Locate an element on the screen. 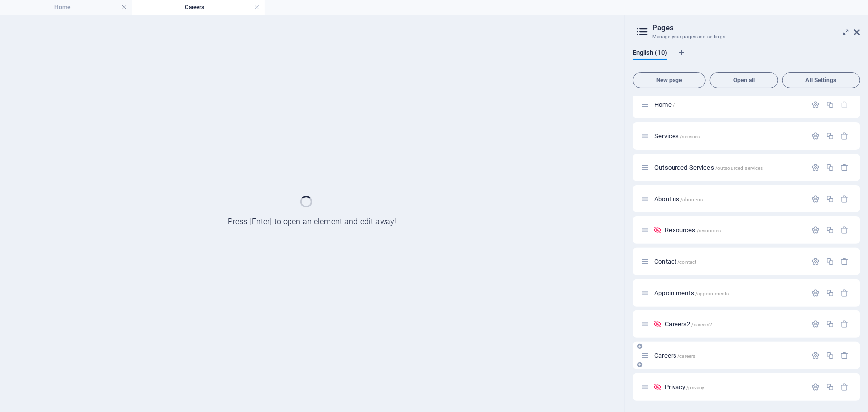 Image resolution: width=868 pixels, height=412 pixels. span: All Settings is located at coordinates (821, 80).